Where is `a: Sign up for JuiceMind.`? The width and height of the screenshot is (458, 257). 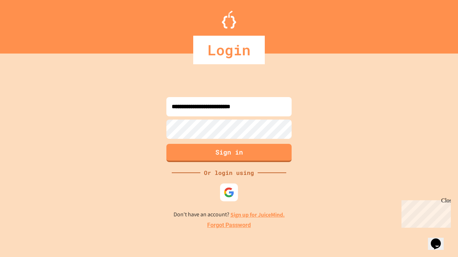 a: Sign up for JuiceMind. is located at coordinates (257, 215).